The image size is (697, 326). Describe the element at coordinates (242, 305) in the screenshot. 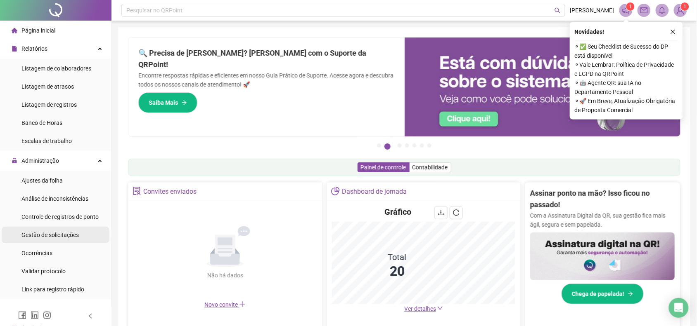

I see `span: plus` at that location.